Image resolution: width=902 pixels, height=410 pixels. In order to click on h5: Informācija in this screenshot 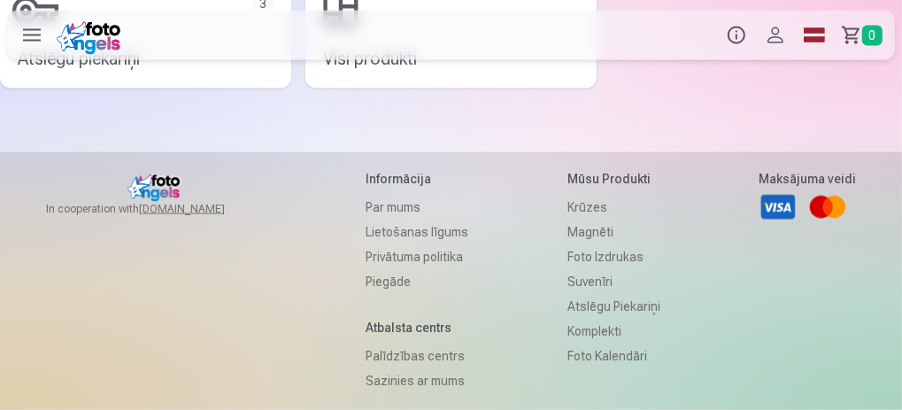, I will do `click(417, 179)`.